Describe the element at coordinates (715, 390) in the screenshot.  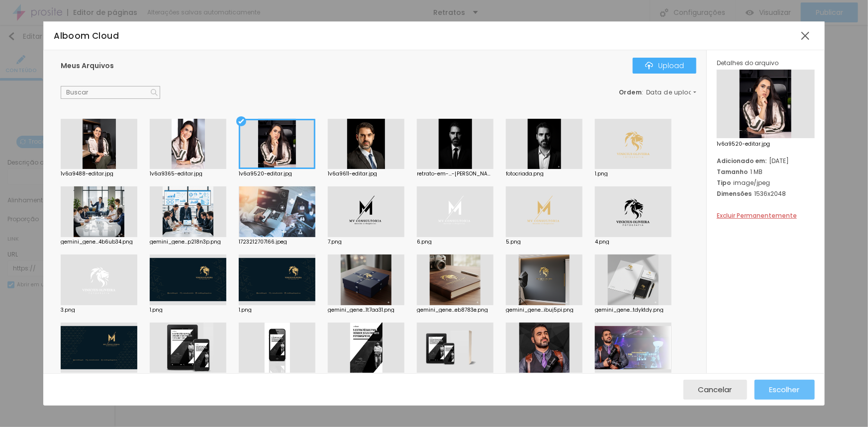
I see `button: Cancelar` at that location.